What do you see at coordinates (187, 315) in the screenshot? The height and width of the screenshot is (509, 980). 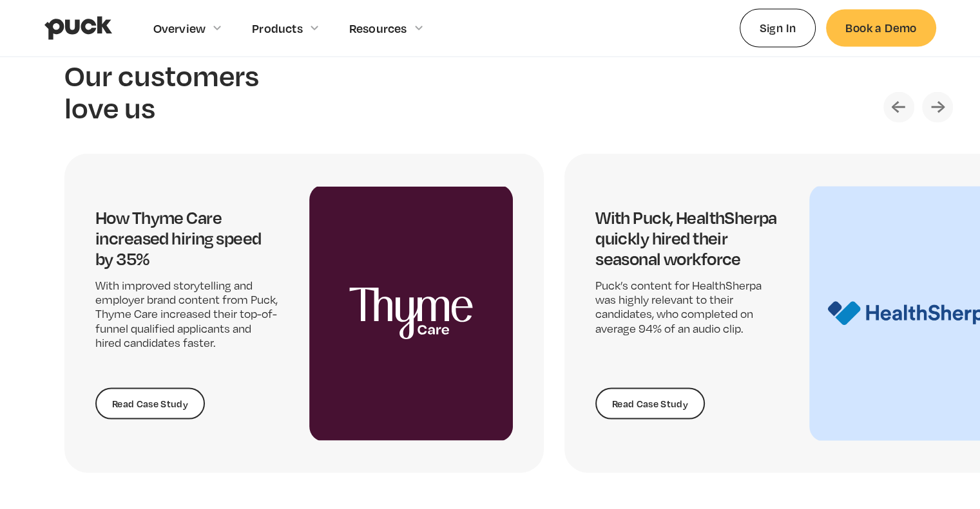 I see `p: With improved storytelling and employer brand content from Puck, Thyme Care increased their top-o...` at bounding box center [187, 315].